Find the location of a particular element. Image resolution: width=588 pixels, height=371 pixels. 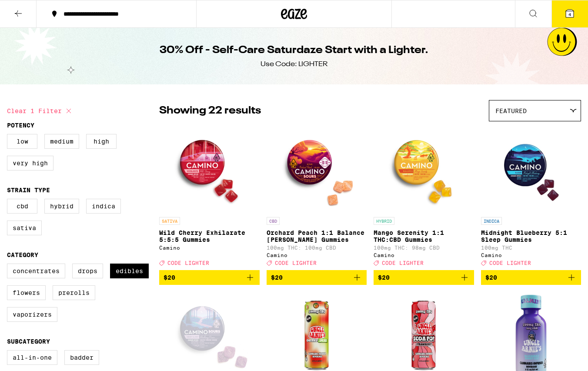

label: Drops is located at coordinates (87, 271).